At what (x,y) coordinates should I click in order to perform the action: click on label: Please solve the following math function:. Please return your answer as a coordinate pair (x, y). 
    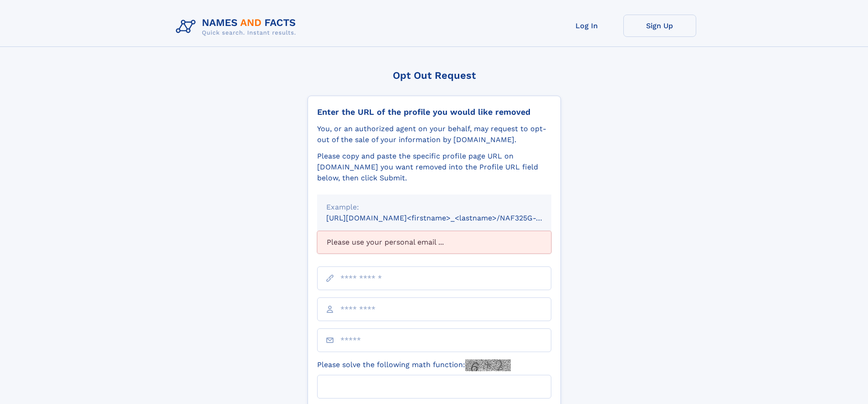
    Looking at the image, I should click on (414, 365).